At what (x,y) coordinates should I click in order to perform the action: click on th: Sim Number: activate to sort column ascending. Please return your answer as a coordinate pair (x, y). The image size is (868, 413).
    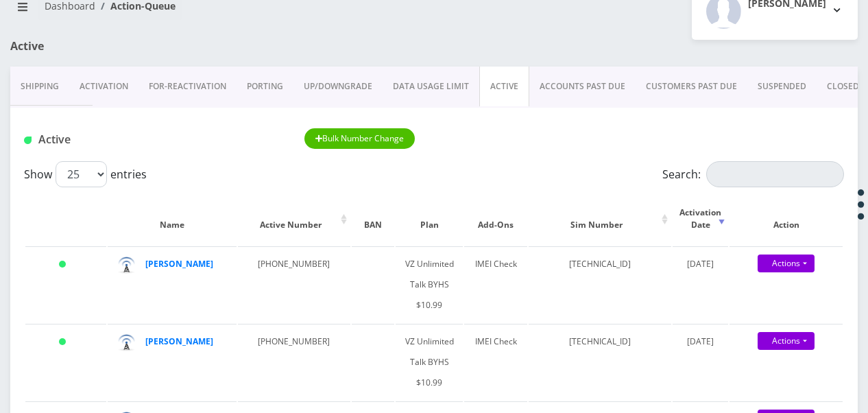
    Looking at the image, I should click on (600, 219).